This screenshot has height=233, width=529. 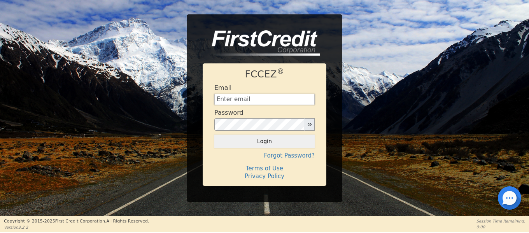 I want to click on input: Enter email, so click(x=264, y=100).